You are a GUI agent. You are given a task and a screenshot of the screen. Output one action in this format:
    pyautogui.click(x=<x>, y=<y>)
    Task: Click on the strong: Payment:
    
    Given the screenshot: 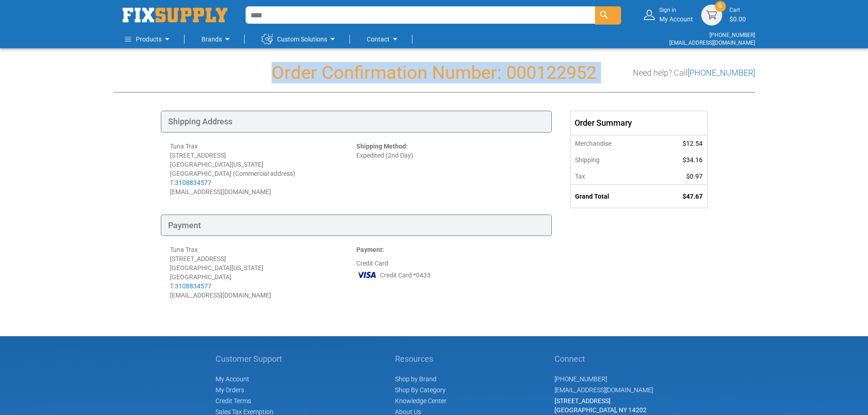 What is the action you would take?
    pyautogui.click(x=370, y=250)
    